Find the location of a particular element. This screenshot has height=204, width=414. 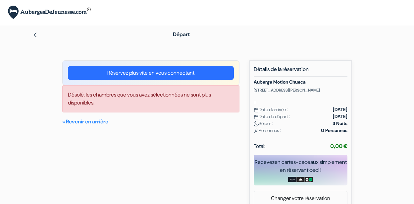

span: Date d'arrivée : is located at coordinates (271, 109).